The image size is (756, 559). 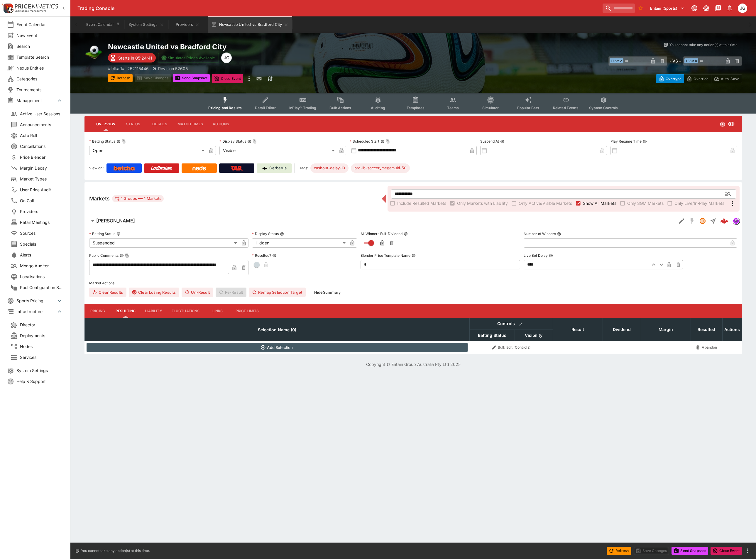 What do you see at coordinates (743, 8) in the screenshot?
I see `div: James Gordon` at bounding box center [743, 8].